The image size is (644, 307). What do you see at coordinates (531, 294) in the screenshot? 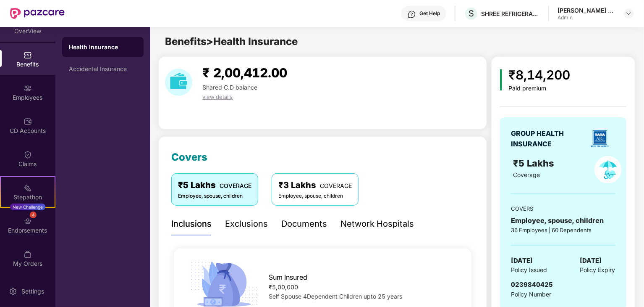
I see `span: Policy Number` at bounding box center [531, 294].